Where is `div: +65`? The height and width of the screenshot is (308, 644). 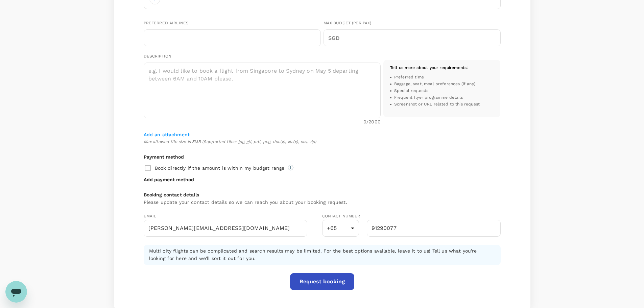
div: +65 is located at coordinates (341, 228).